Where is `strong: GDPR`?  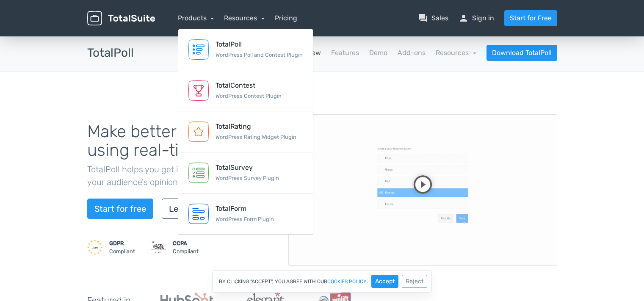 strong: GDPR is located at coordinates (117, 243).